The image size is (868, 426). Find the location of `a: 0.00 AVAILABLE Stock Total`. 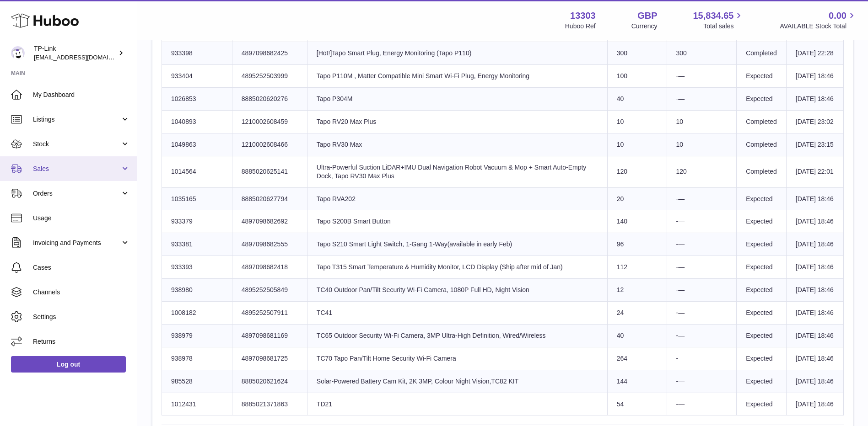

a: 0.00 AVAILABLE Stock Total is located at coordinates (818, 20).